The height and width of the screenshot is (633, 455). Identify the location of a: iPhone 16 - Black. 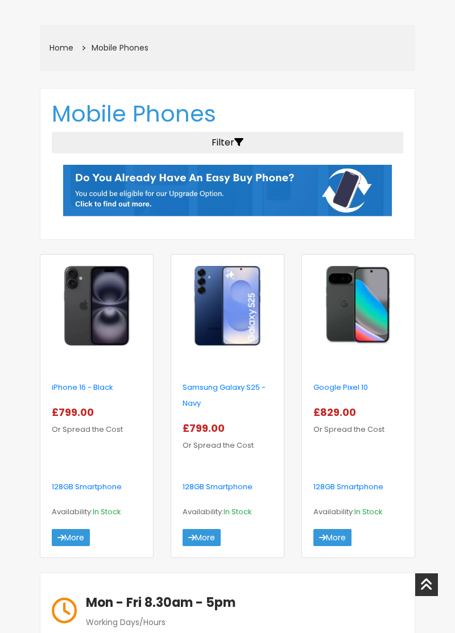
(82, 387).